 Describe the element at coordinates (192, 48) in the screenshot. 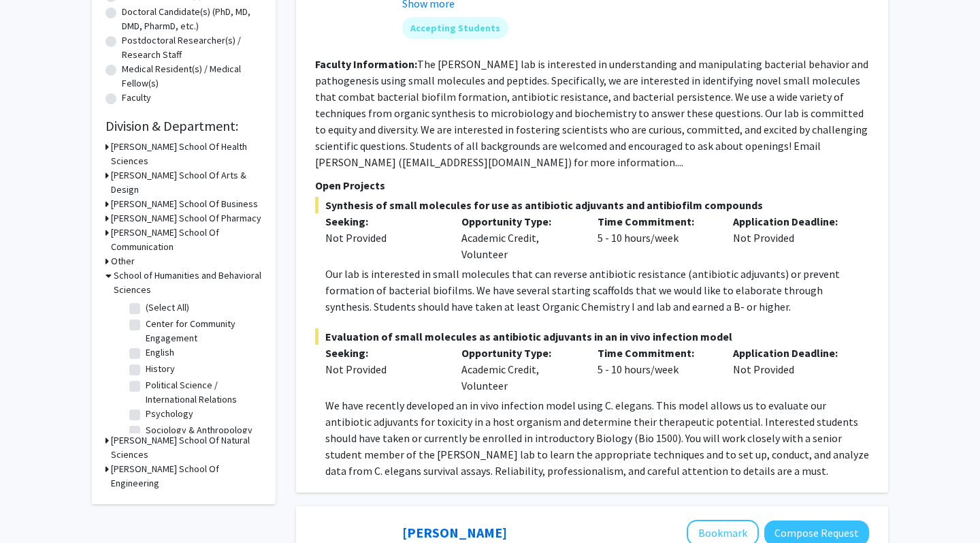

I see `label: Postdoctoral Researcher(s) / Research Staff` at that location.